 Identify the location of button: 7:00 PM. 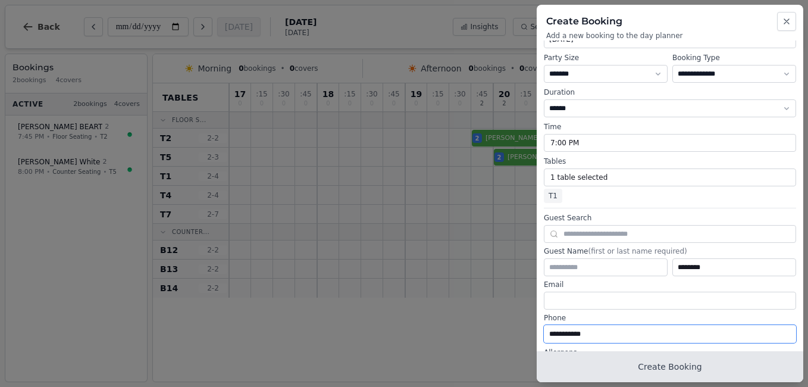
(670, 143).